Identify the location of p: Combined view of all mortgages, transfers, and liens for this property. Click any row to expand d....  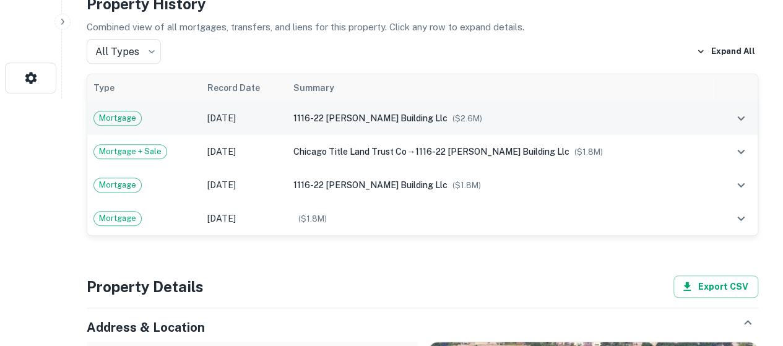
(422, 27).